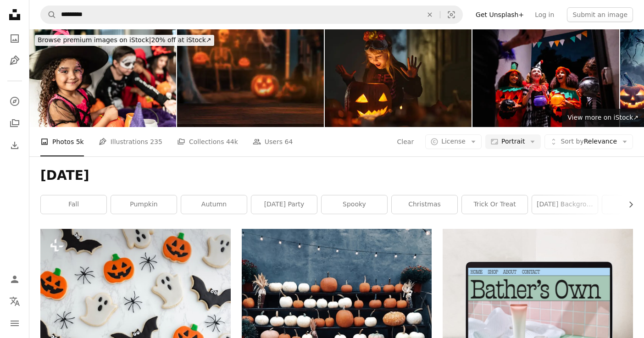  I want to click on img: Portrait of a child girl with friends using Halloween costume at home, so click(103, 78).